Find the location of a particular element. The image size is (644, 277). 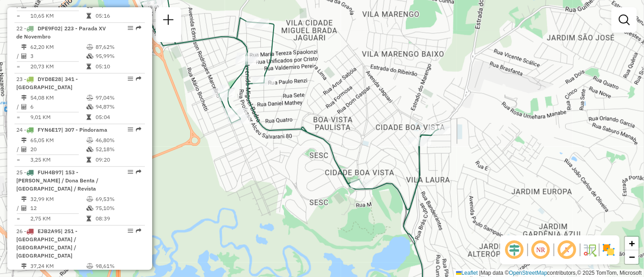

span: Ocultar deslocamento is located at coordinates (515, 250).